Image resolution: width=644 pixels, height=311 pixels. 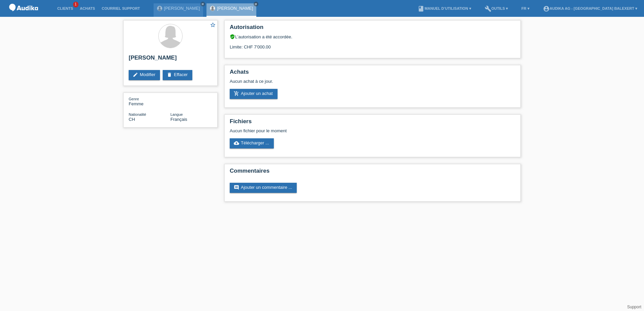 What do you see at coordinates (496, 8) in the screenshot?
I see `a: buildOutils ▾` at bounding box center [496, 8].